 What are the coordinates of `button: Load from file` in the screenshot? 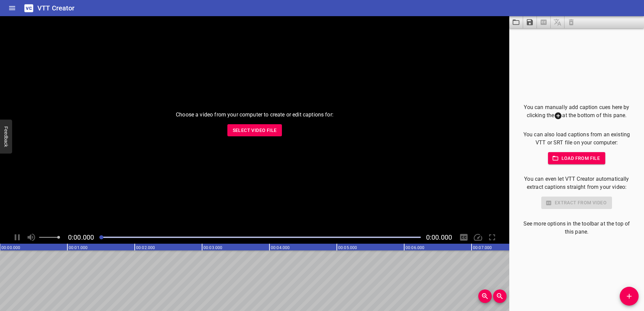 It's located at (577, 158).